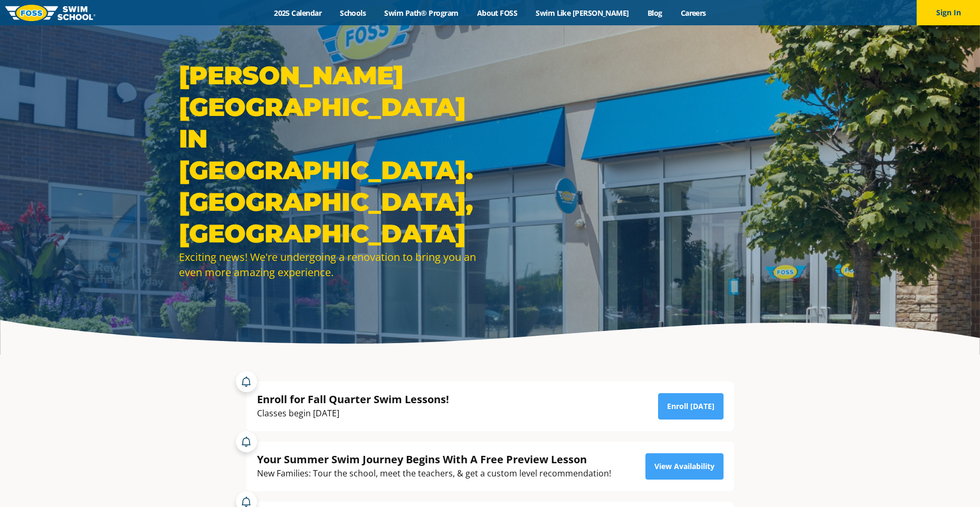 This screenshot has height=507, width=980. What do you see at coordinates (298, 12) in the screenshot?
I see `a: 2025 Calendar` at bounding box center [298, 12].